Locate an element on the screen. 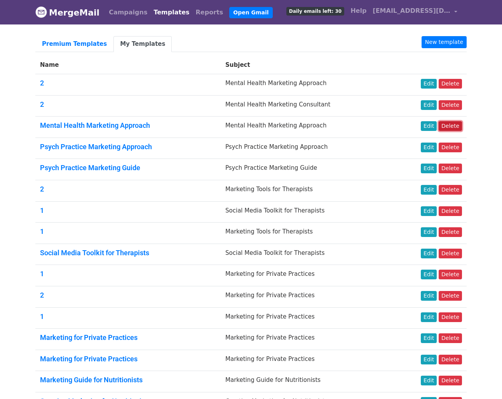 This screenshot has width=502, height=399. a: Open Gmail is located at coordinates (251, 12).